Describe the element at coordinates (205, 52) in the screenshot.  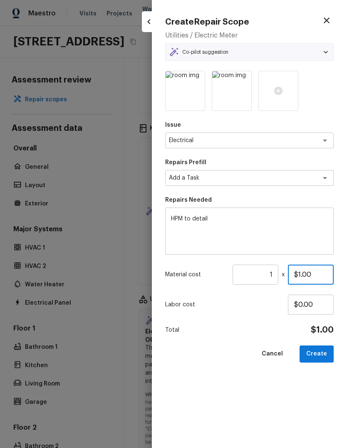
I see `p: Co-pilot suggestion` at that location.